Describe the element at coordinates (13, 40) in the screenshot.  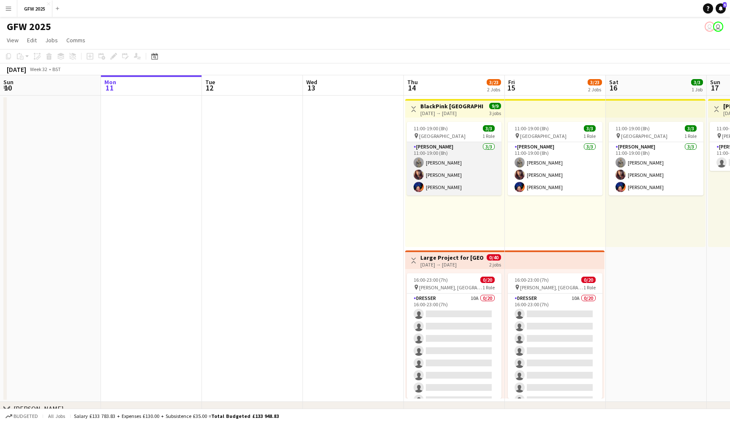
I see `span: View` at that location.